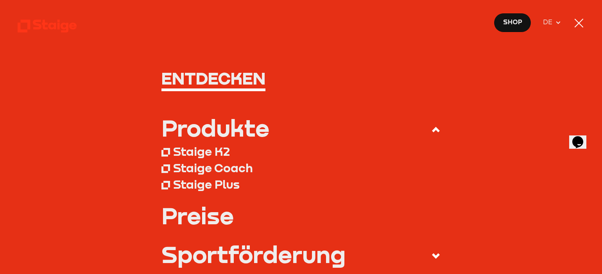 The image size is (602, 274). I want to click on a: Staige Coach, so click(301, 168).